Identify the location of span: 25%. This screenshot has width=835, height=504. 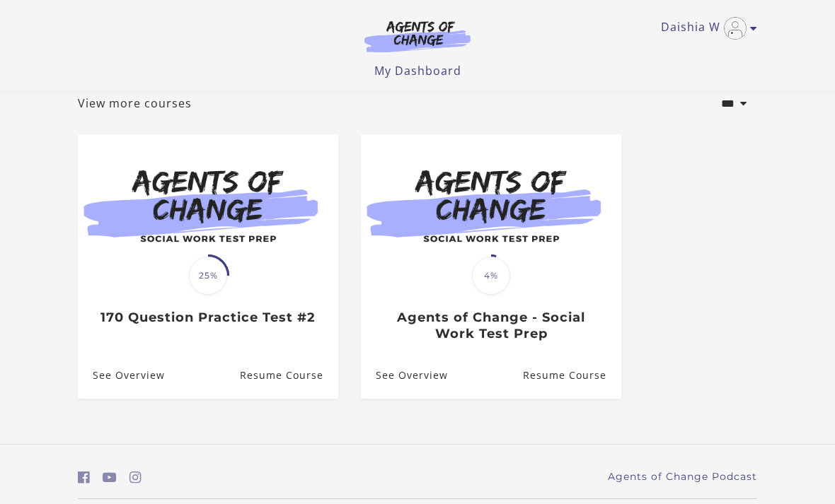
(208, 275).